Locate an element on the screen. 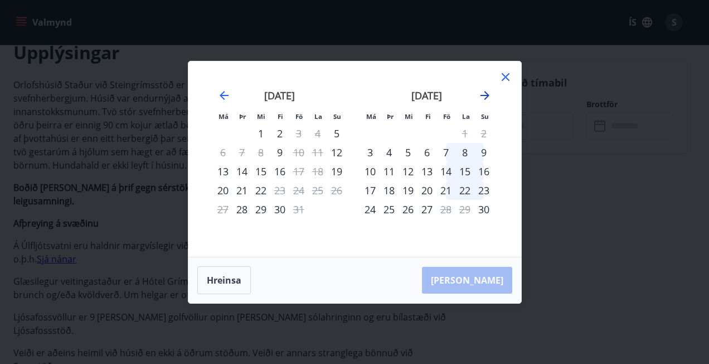 The image size is (709, 364). div: 11 is located at coordinates (389, 171).